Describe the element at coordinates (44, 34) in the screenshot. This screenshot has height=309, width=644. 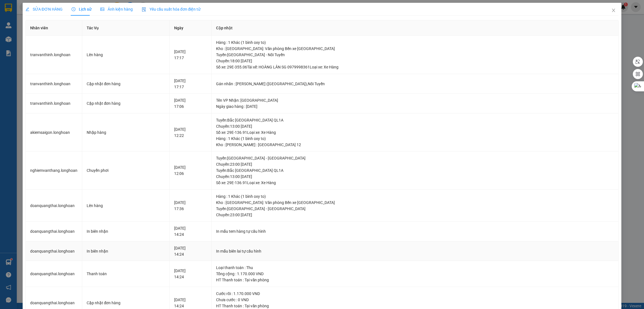
I see `span: Mã đơn: VPHP1408250004` at that location.